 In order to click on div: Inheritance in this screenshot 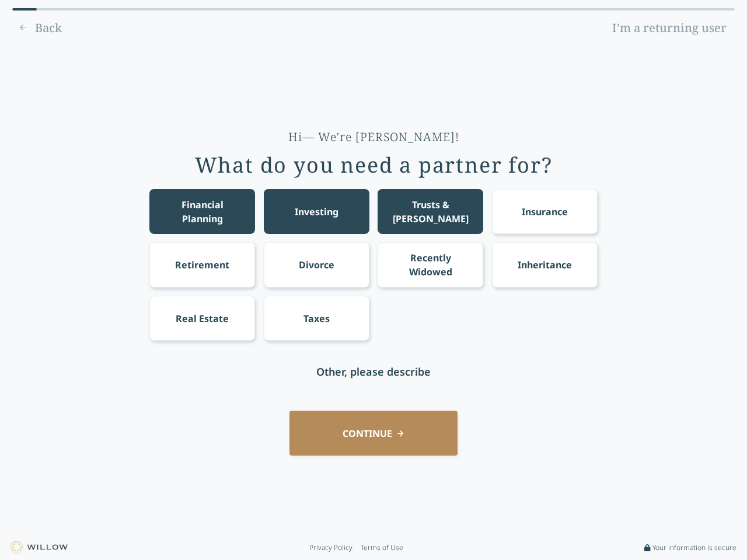, I will do `click(545, 265)`.